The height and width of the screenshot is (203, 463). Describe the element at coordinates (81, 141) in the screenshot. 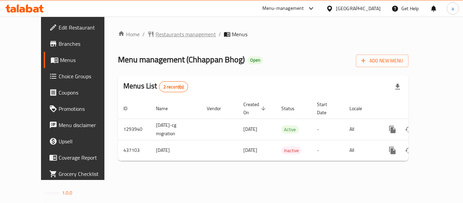

I see `a: Upsell` at that location.